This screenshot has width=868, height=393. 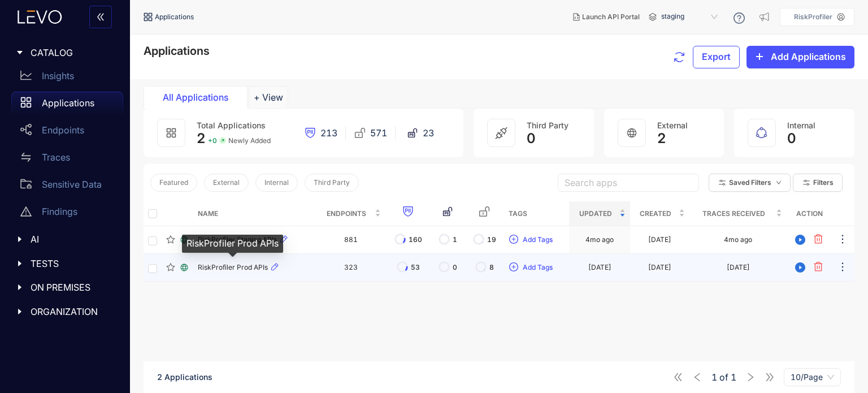 I want to click on a: Findings, so click(x=67, y=213).